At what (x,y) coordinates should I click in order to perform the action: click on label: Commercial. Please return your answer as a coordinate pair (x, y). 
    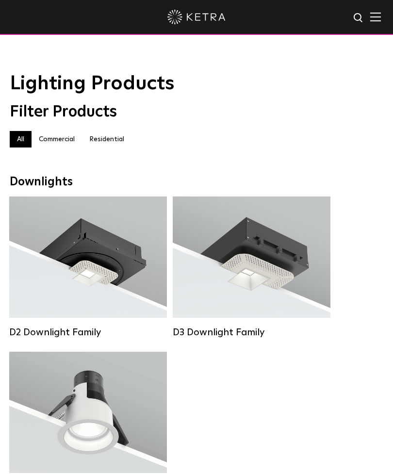
    Looking at the image, I should click on (57, 139).